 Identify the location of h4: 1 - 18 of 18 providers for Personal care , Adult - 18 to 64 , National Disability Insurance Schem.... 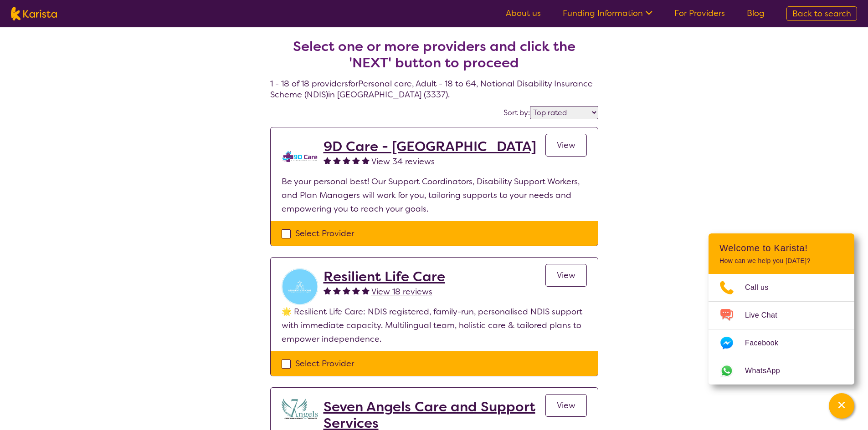
(434, 58).